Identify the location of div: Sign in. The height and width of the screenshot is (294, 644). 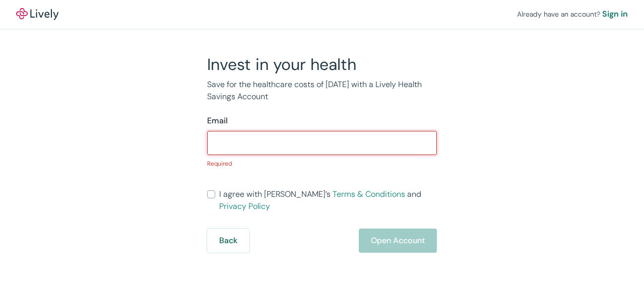
(615, 14).